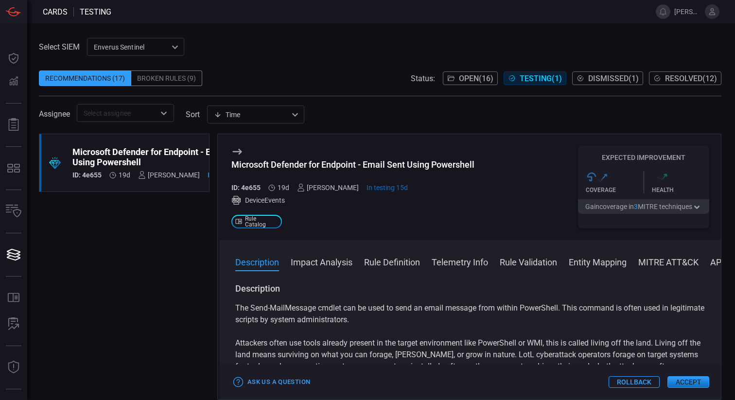  Describe the element at coordinates (608, 78) in the screenshot. I see `button: Dismissed(1)` at that location.